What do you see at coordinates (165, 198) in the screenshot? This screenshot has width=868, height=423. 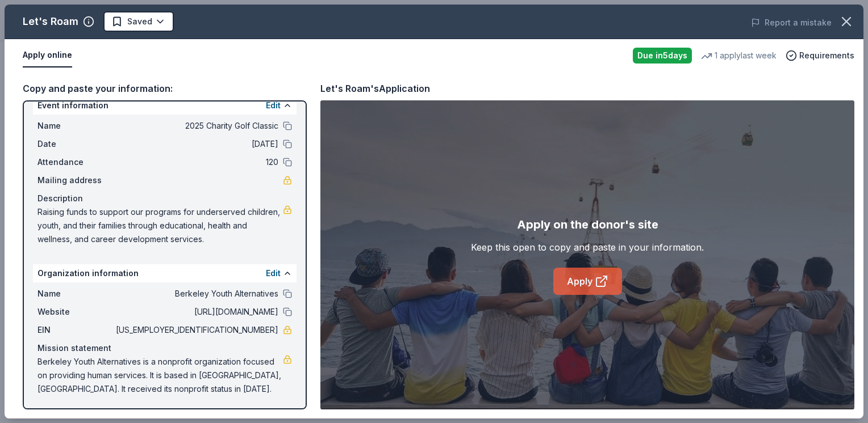 I see `div: Description` at bounding box center [165, 198].